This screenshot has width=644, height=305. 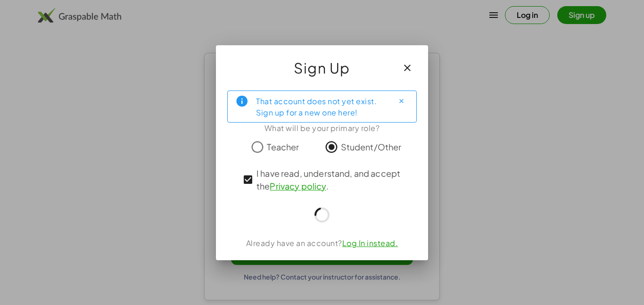 What do you see at coordinates (401, 101) in the screenshot?
I see `button: Close` at bounding box center [401, 101].